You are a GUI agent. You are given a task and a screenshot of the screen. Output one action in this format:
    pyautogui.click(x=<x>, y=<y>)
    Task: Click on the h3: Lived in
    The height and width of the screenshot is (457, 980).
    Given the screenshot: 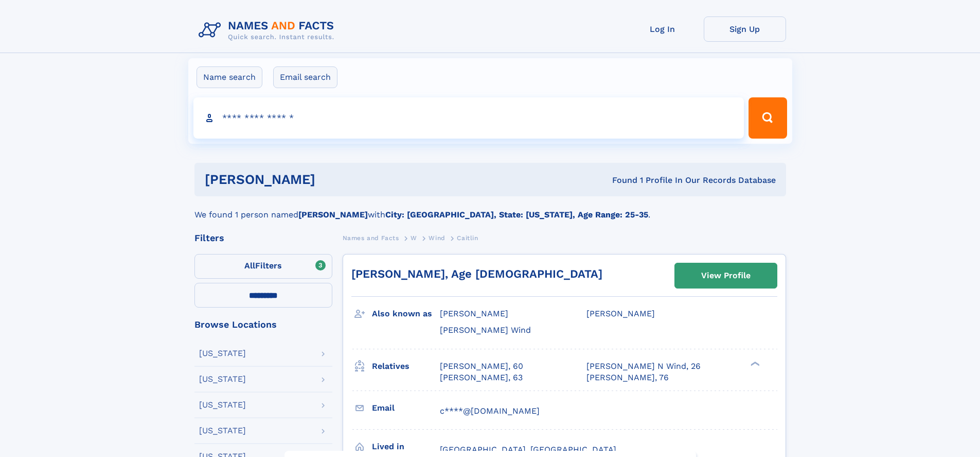 What is the action you would take?
    pyautogui.click(x=406, y=447)
    